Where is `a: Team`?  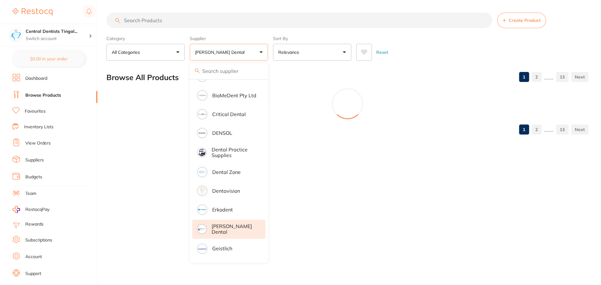 a: Team is located at coordinates (31, 194).